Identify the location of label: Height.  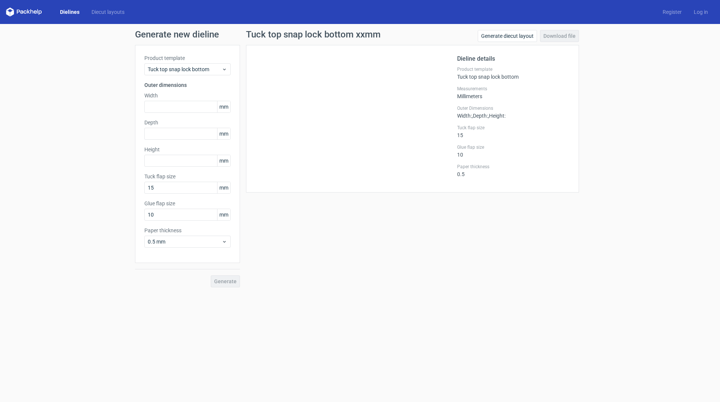
(187, 150).